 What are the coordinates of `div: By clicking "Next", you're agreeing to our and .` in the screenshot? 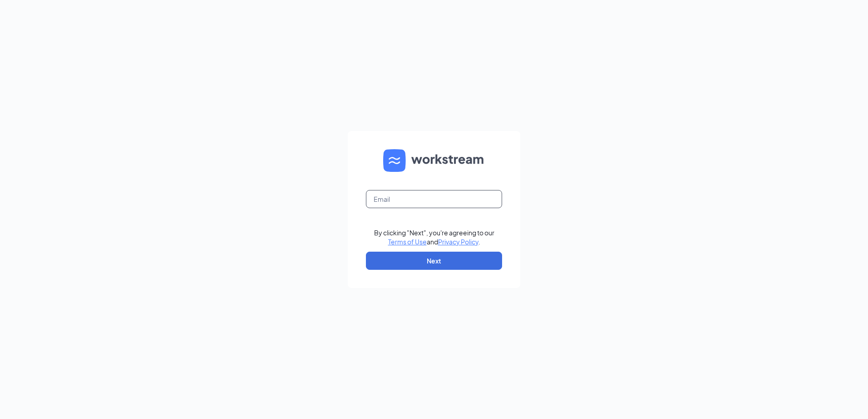 It's located at (434, 238).